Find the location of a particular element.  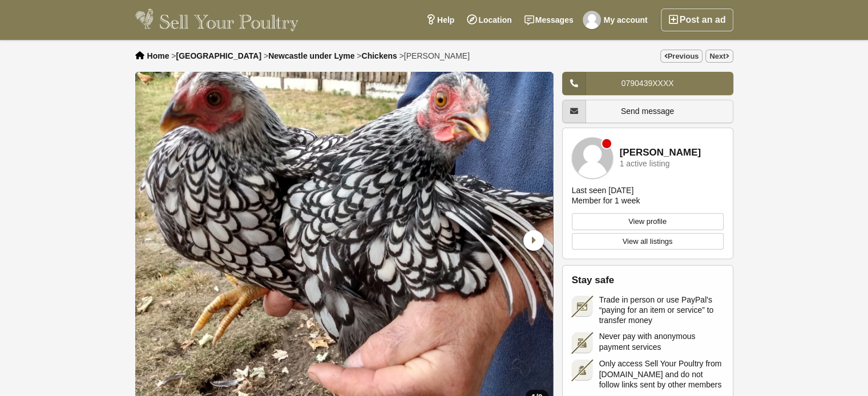

a: Location is located at coordinates (489, 20).